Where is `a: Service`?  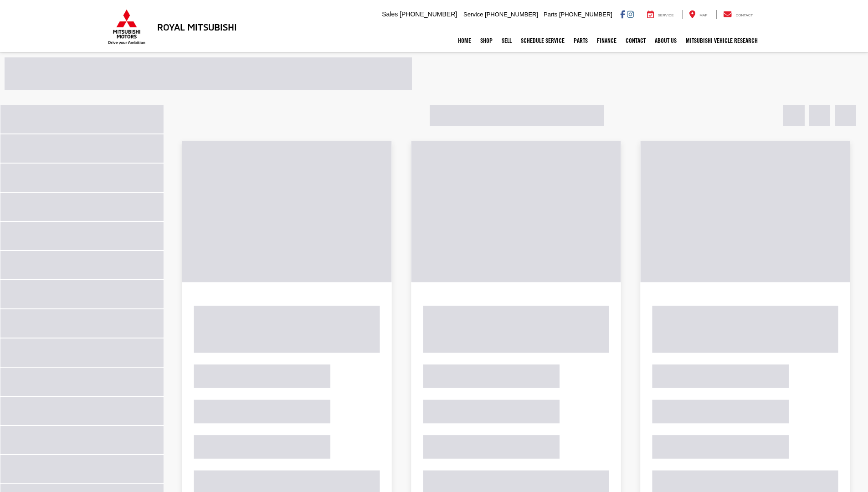
a: Service is located at coordinates (660, 14).